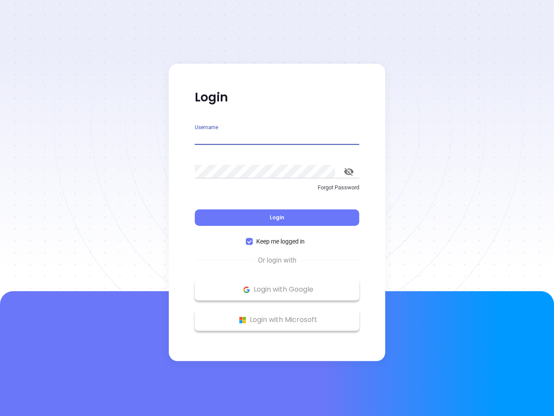 Image resolution: width=554 pixels, height=416 pixels. Describe the element at coordinates (277, 217) in the screenshot. I see `span: Login` at that location.